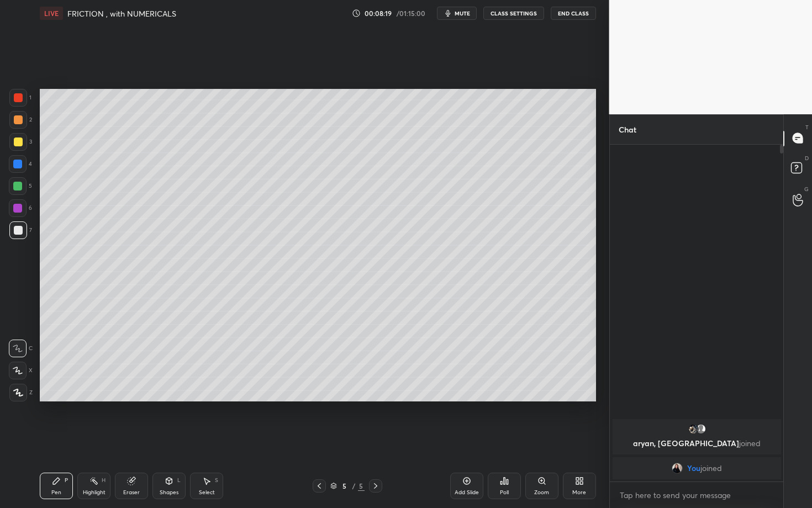 Image resolution: width=812 pixels, height=508 pixels. I want to click on div: Highlight, so click(94, 493).